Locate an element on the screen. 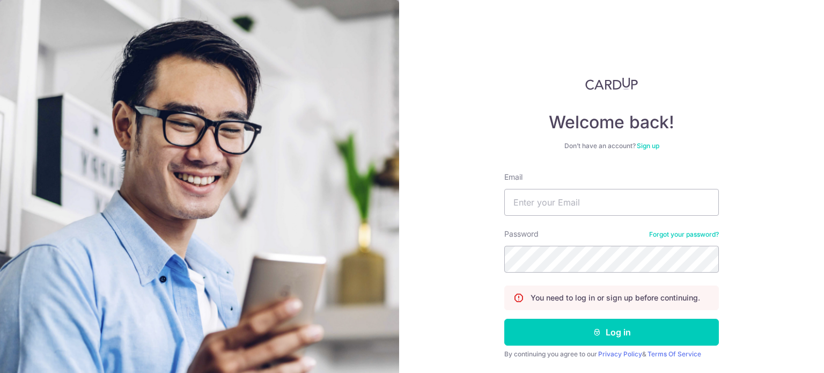  div: Don’t have an account? is located at coordinates (611, 146).